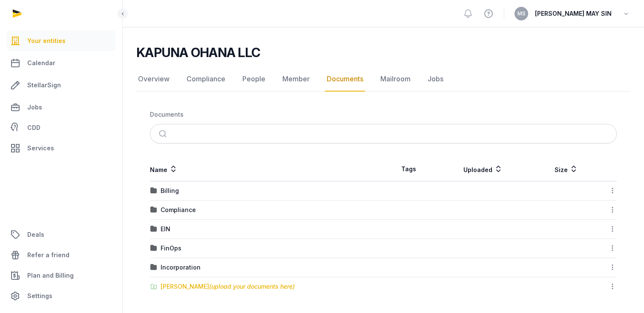 This screenshot has height=313, width=644. Describe the element at coordinates (521, 13) in the screenshot. I see `span: MS` at that location.